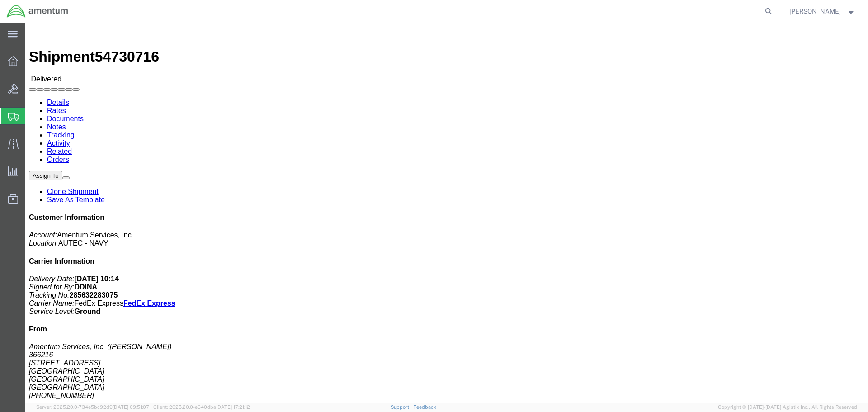 This screenshot has height=412, width=868. Describe the element at coordinates (402, 407) in the screenshot. I see `a: Support` at that location.